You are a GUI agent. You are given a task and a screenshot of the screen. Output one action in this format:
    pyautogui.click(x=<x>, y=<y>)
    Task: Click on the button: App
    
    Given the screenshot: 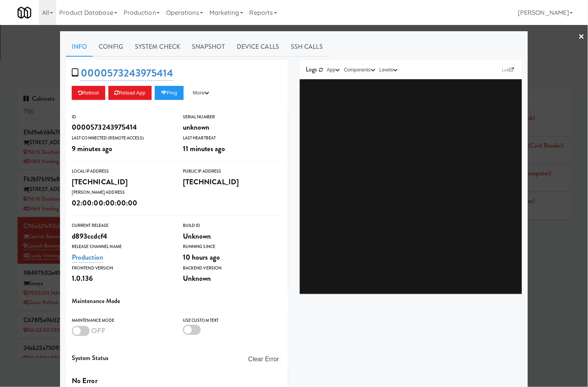 What is the action you would take?
    pyautogui.click(x=334, y=70)
    